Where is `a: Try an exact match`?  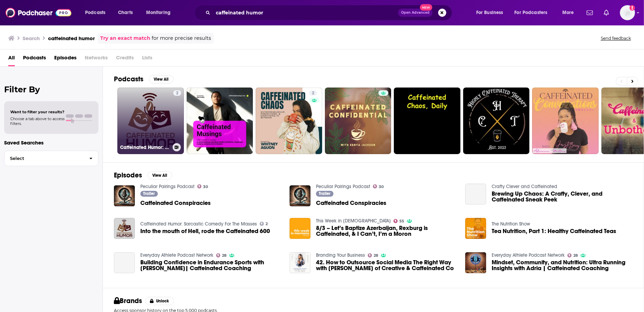
a: Try an exact match is located at coordinates (125, 38).